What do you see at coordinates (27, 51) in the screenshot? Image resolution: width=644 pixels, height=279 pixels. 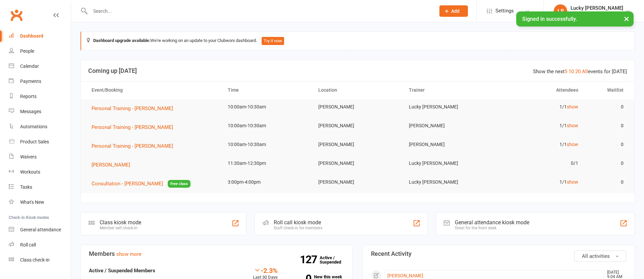 I see `div: People` at bounding box center [27, 51].